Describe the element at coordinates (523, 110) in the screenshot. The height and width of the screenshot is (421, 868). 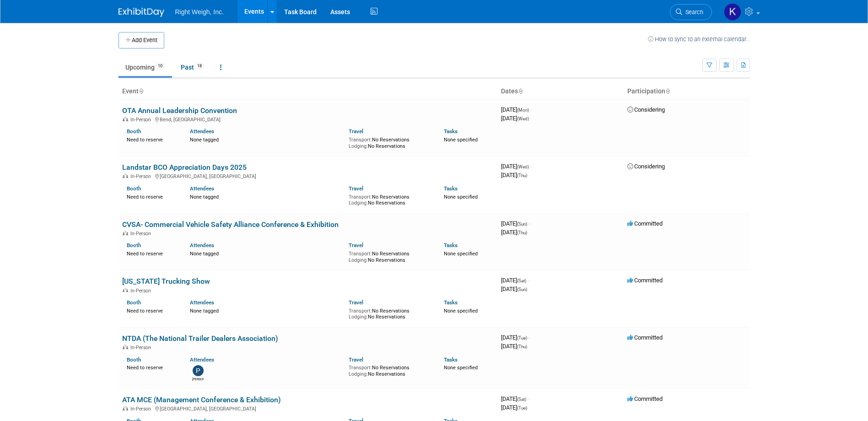
I see `span: (Mon)` at that location.